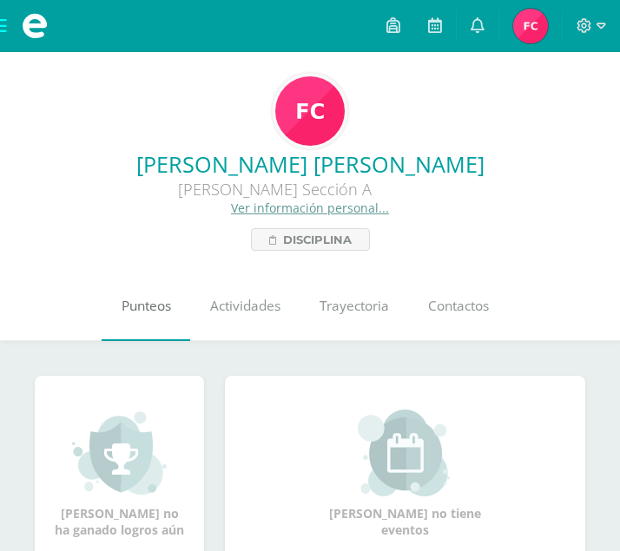 The image size is (620, 551). What do you see at coordinates (146, 306) in the screenshot?
I see `span: Punteos` at bounding box center [146, 306].